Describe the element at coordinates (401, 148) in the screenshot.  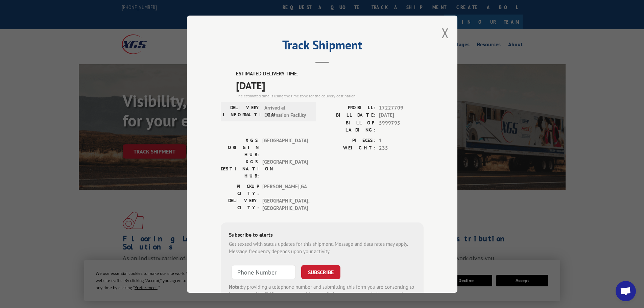
I see `span: 235` at that location.